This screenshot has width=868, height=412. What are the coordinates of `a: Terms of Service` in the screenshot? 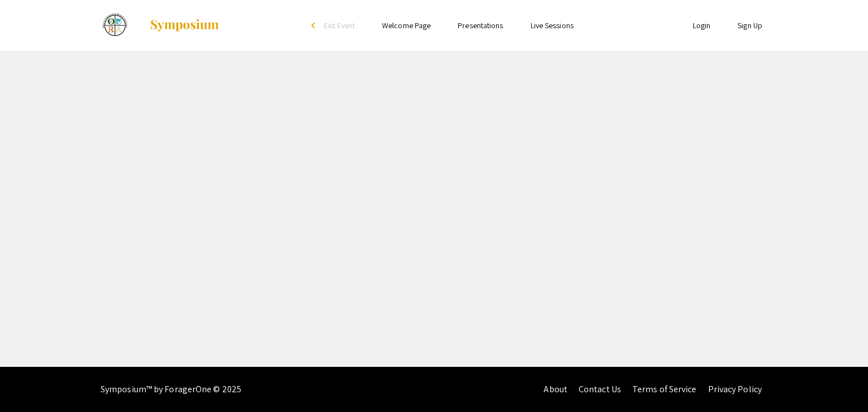 It's located at (664, 389).